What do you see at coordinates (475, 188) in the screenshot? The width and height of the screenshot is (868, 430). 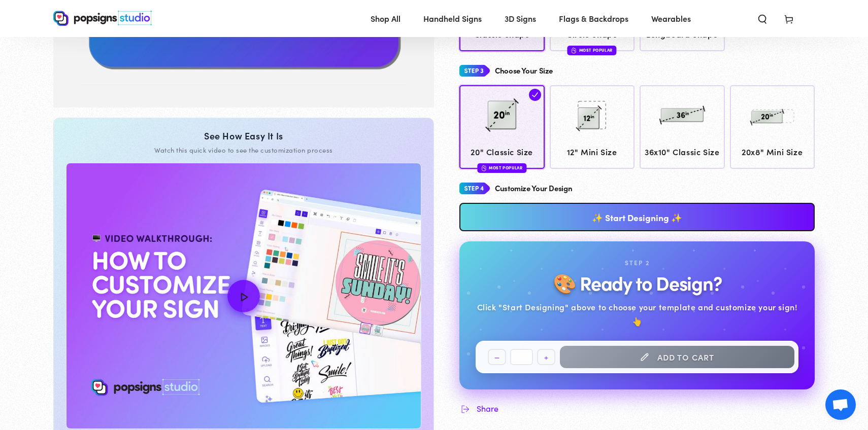 I see `img: Step 4` at bounding box center [475, 188].